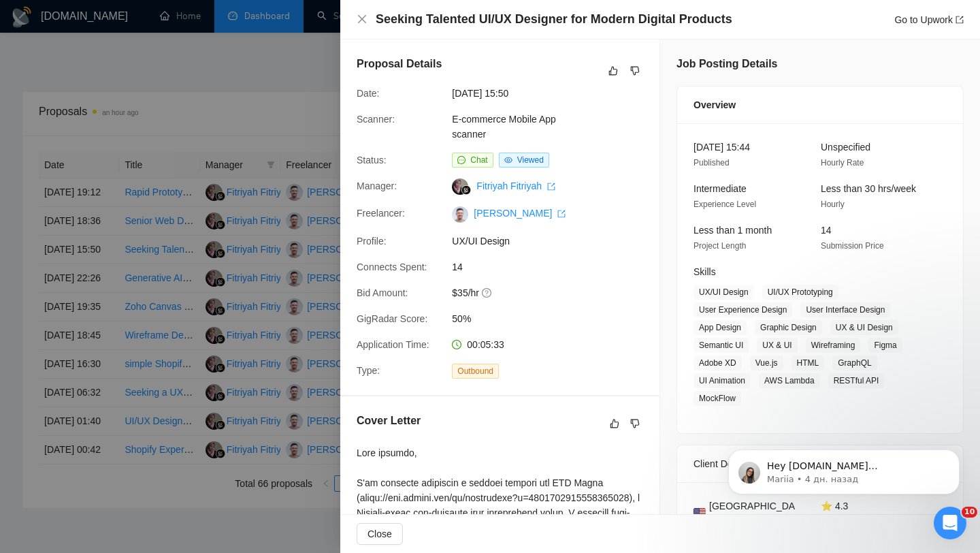  Describe the element at coordinates (766, 363) in the screenshot. I see `span: Vue.js` at that location.